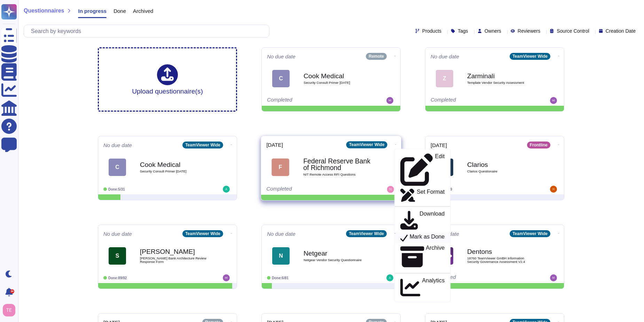  Describe the element at coordinates (502, 260) in the screenshot. I see `span: 18760 TeamViewer GmBH Information Security Governance Assessment V2.4` at that location.